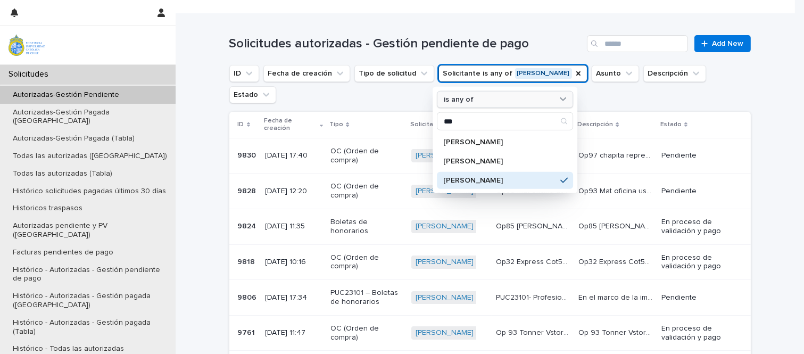  What do you see at coordinates (459, 99) in the screenshot?
I see `p: is any of` at bounding box center [459, 99].